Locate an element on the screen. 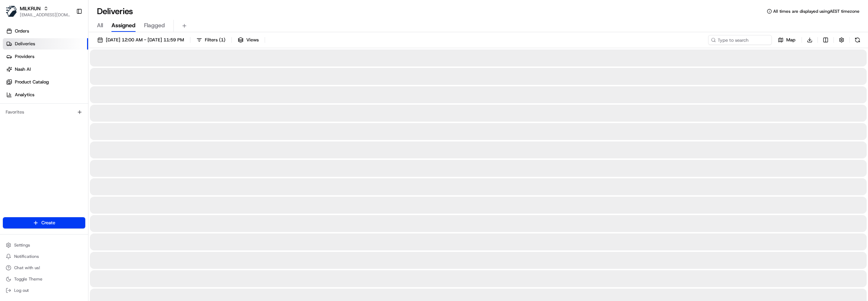  button: Filters(1) is located at coordinates (211, 40).